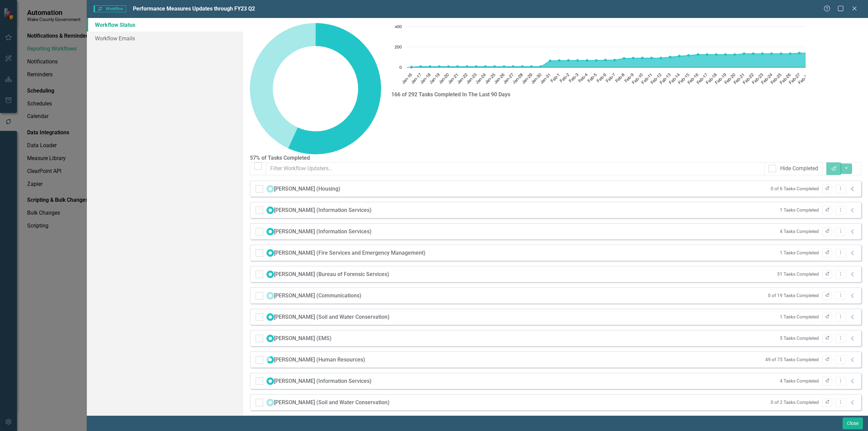 This screenshot has height=431, width=868. I want to click on text: Jan-29, so click(527, 79).